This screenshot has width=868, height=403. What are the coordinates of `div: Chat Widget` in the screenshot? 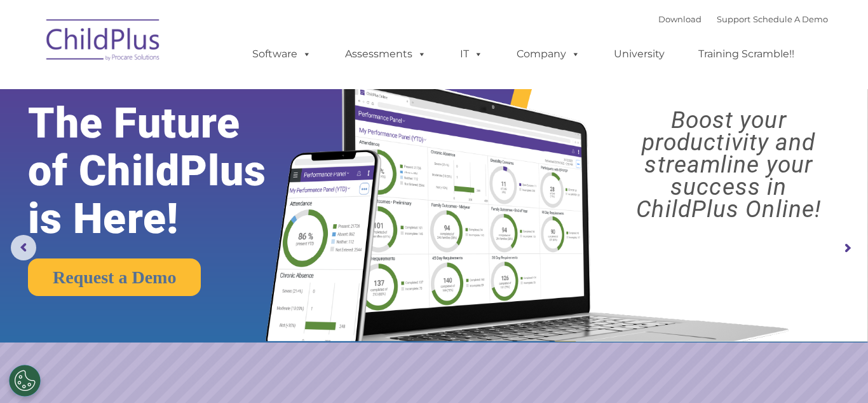 It's located at (763, 334).